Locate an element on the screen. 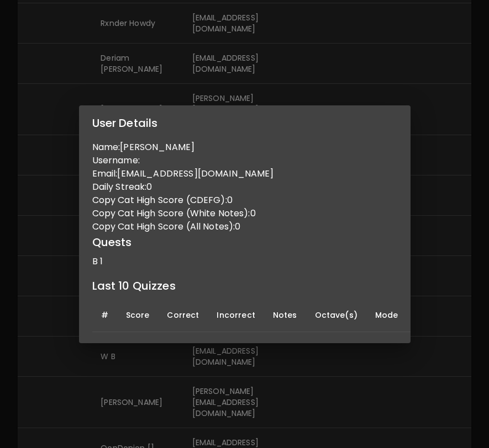 The image size is (489, 448). p: Copy Cat High Score (CDEFG): 0 is located at coordinates (245, 201).